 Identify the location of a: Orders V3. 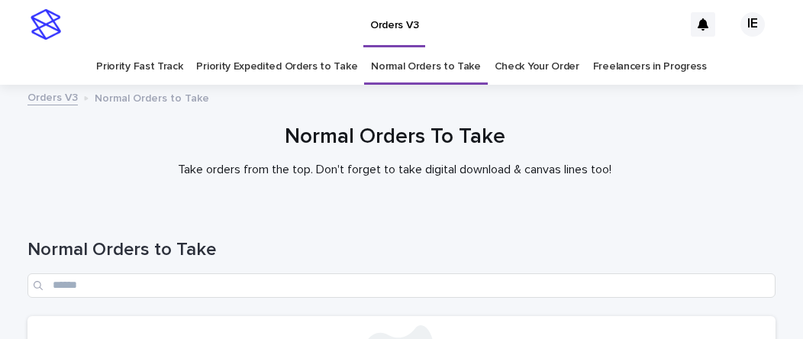
(53, 96).